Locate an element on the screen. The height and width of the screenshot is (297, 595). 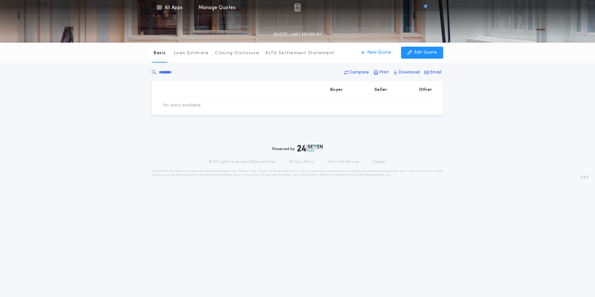
p: Compare is located at coordinates (359, 73).